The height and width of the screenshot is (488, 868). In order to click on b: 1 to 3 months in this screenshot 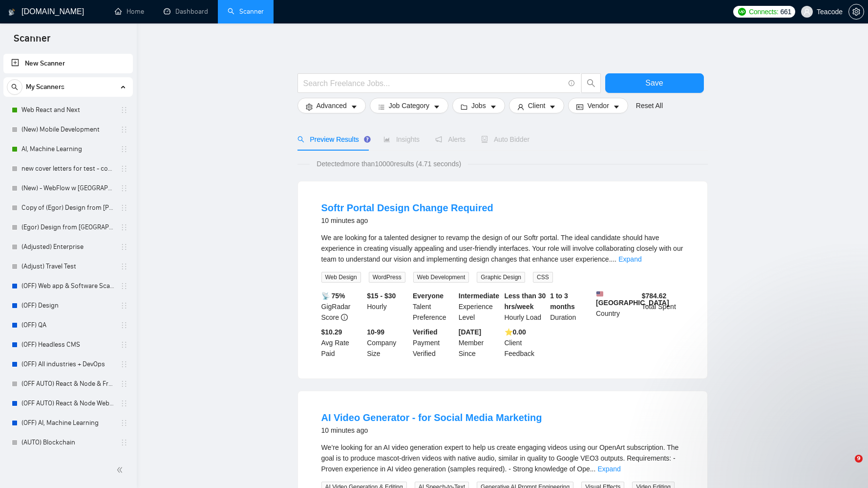, I will do `click(562, 301)`.